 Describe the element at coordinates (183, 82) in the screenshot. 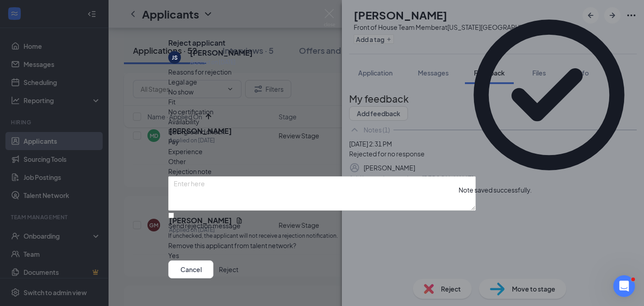

I see `span: Legal age` at that location.